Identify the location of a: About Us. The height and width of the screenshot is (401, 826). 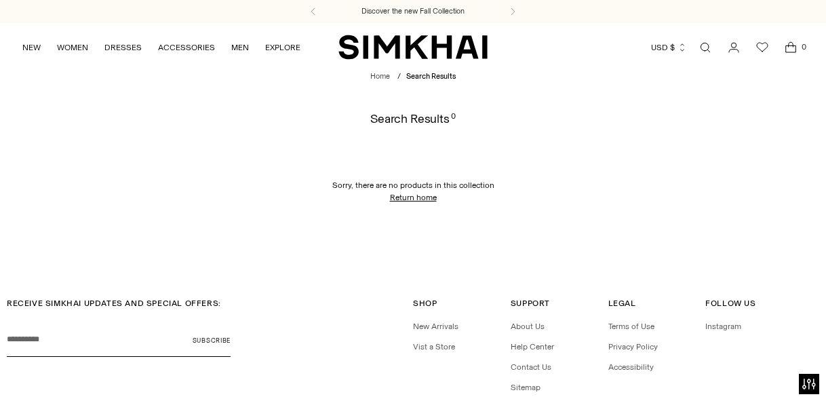
(528, 326).